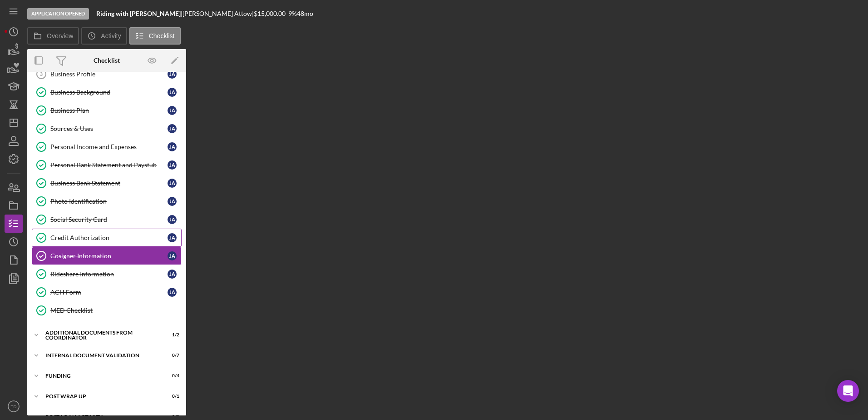  What do you see at coordinates (104, 36) in the screenshot?
I see `button: Activity` at bounding box center [104, 36].